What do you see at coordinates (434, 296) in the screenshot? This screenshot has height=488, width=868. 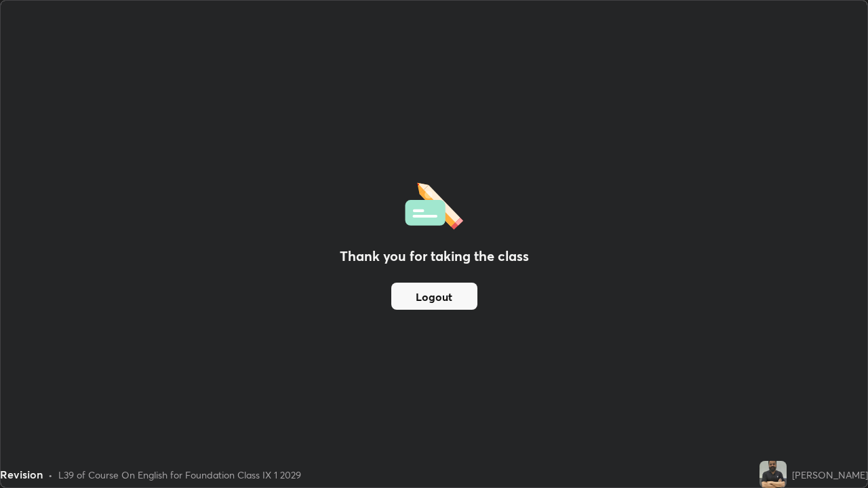 I see `button: Logout` at bounding box center [434, 296].